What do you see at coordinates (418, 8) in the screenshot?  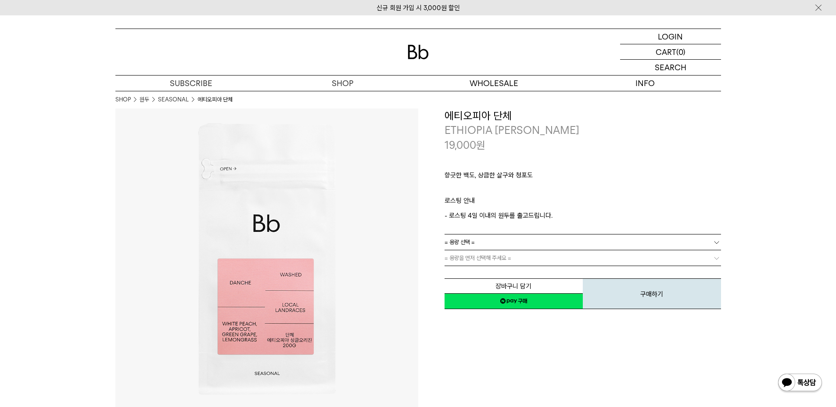 I see `a: 신규 회원 가입 시 3,000원 할인` at bounding box center [418, 8].